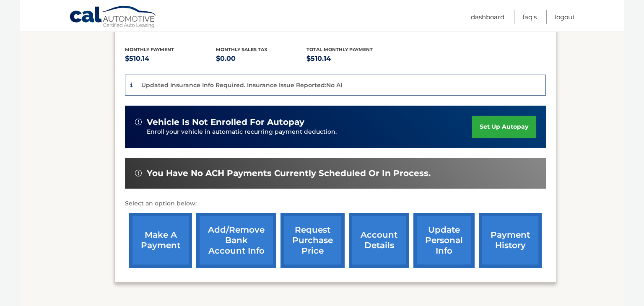 This screenshot has height=306, width=644. What do you see at coordinates (113, 18) in the screenshot?
I see `a: Cal Automotive` at bounding box center [113, 18].